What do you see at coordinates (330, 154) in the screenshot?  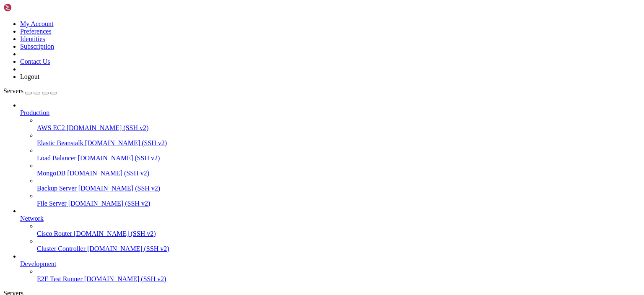 I see `li: Production` at bounding box center [330, 154].